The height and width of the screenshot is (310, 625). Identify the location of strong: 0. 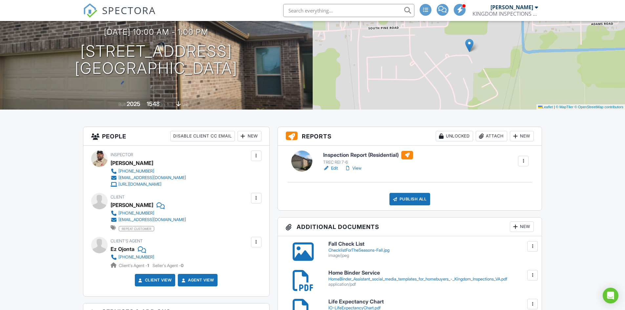
(182, 265).